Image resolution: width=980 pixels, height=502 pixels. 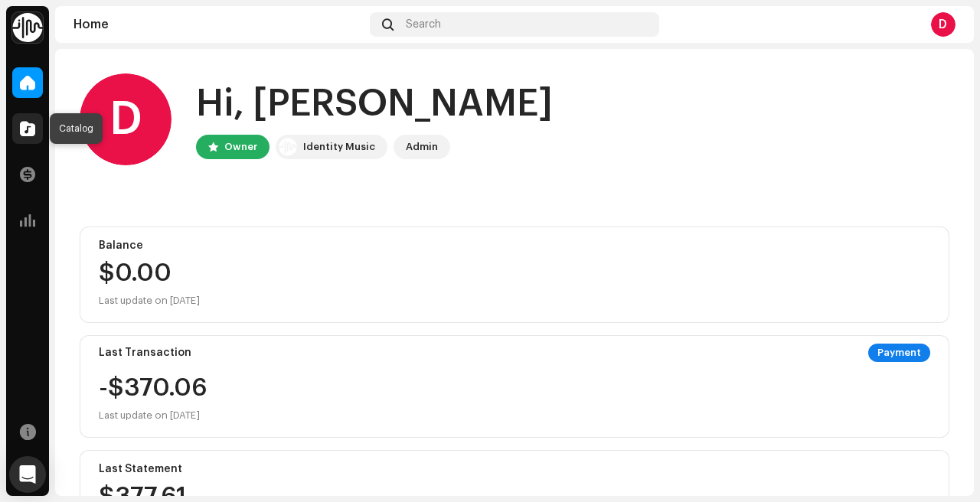 What do you see at coordinates (422, 147) in the screenshot?
I see `div: Admin` at bounding box center [422, 147].